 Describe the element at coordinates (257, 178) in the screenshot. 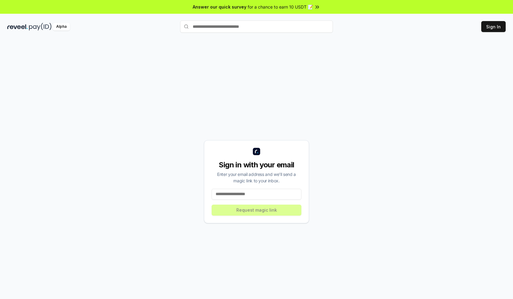

I see `div: Enter your email address and we’ll send a magic link to your inbox.` at that location.